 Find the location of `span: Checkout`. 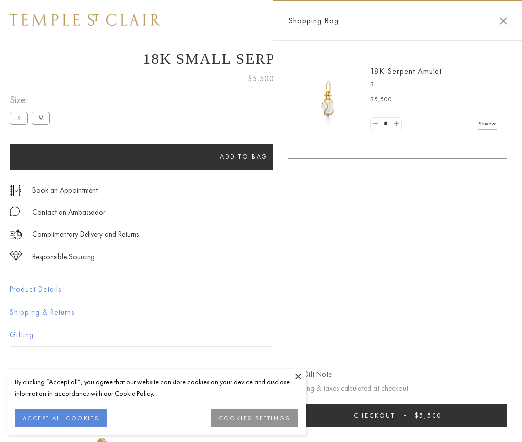

span: Checkout is located at coordinates (375, 415).